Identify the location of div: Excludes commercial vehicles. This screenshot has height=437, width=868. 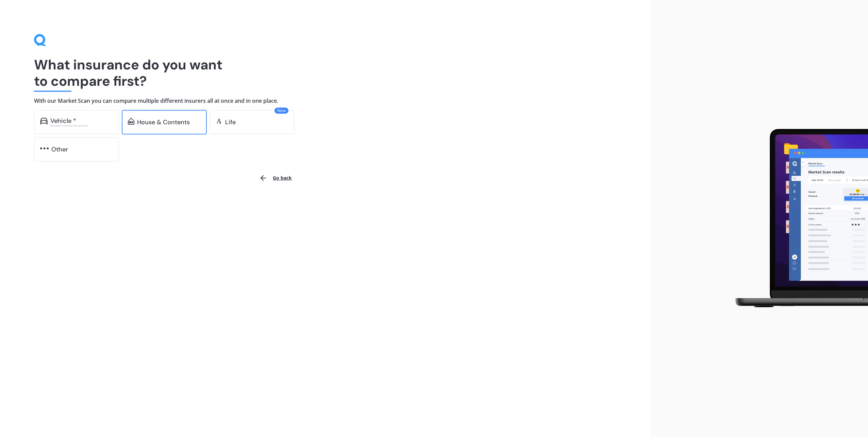
(81, 126).